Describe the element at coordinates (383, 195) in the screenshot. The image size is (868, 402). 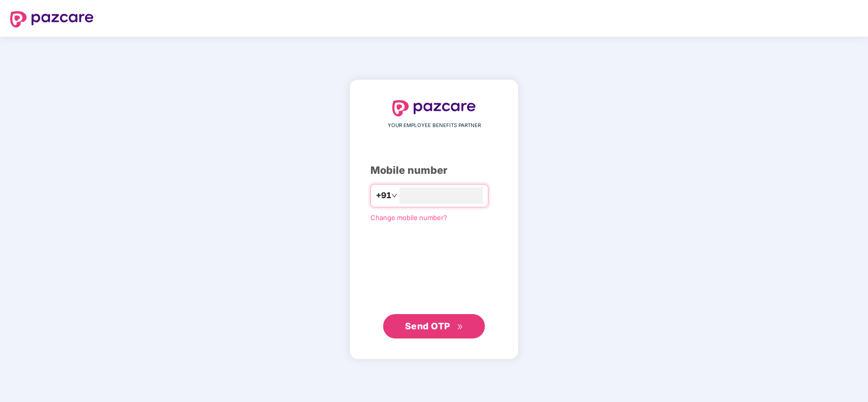
I see `span: +91` at that location.